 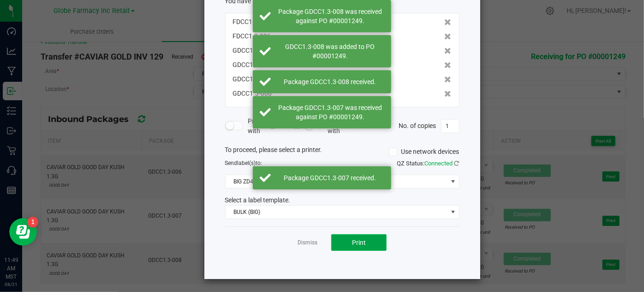 I want to click on span: GDCC1.3-005, so click(x=252, y=51).